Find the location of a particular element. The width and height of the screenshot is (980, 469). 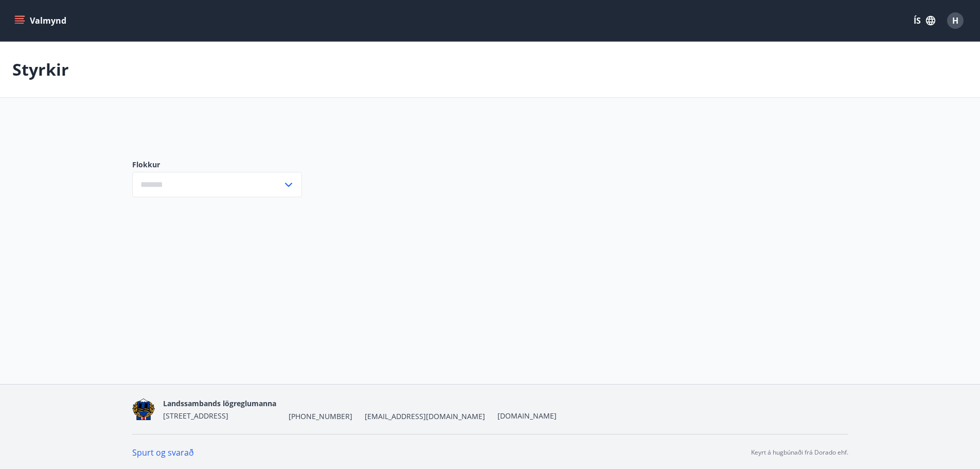

img: 1cqKbADZNYZ4wXUG0EC2JmCwhQh0Y6EN22Kw4FTY.png is located at coordinates (143, 409).